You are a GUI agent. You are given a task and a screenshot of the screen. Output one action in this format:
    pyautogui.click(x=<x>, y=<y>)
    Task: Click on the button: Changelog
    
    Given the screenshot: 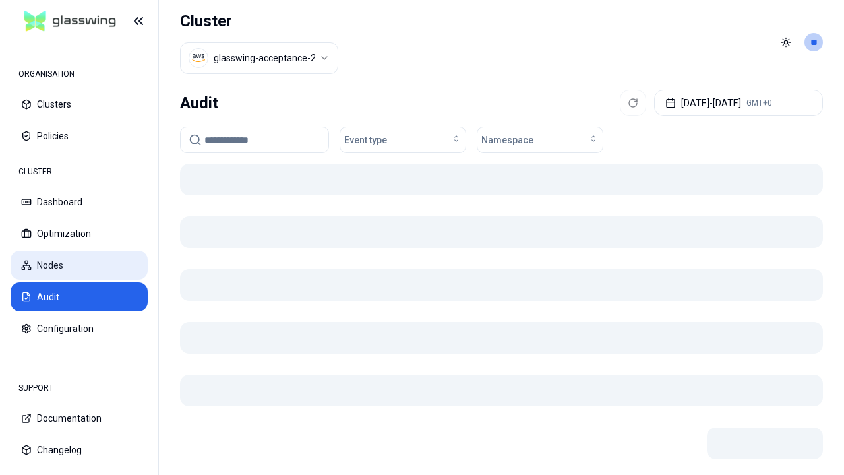 What is the action you would take?
    pyautogui.click(x=79, y=450)
    